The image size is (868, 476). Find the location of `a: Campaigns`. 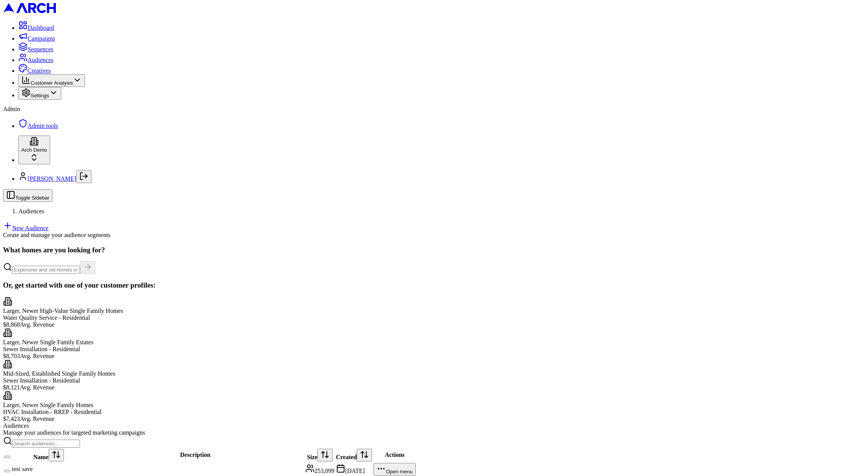

a: Campaigns is located at coordinates (37, 38).